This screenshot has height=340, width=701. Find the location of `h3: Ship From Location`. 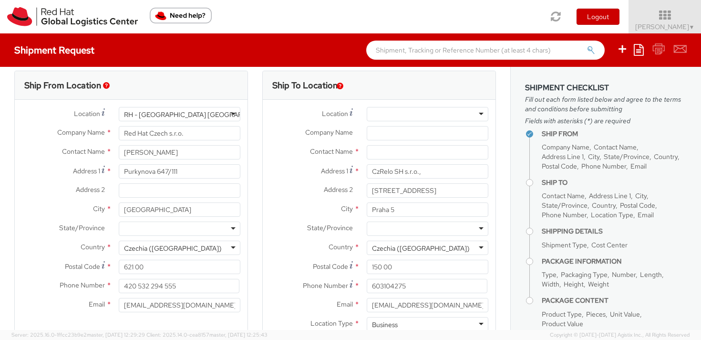

h3: Ship From Location is located at coordinates (62, 85).